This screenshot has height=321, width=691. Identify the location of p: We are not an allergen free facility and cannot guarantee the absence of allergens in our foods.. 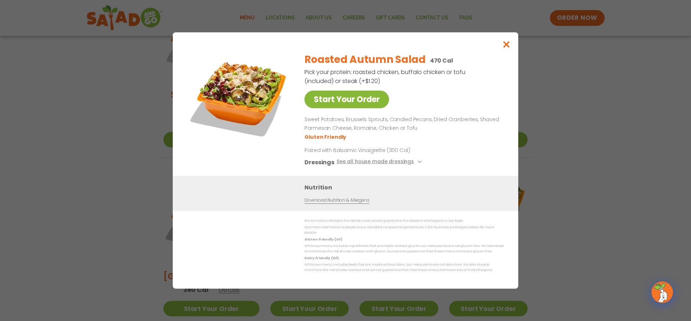
(404, 221).